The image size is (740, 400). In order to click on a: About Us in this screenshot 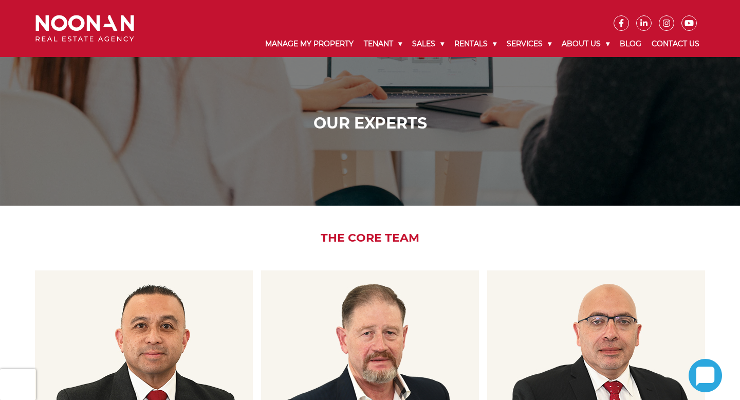, I will do `click(585, 44)`.